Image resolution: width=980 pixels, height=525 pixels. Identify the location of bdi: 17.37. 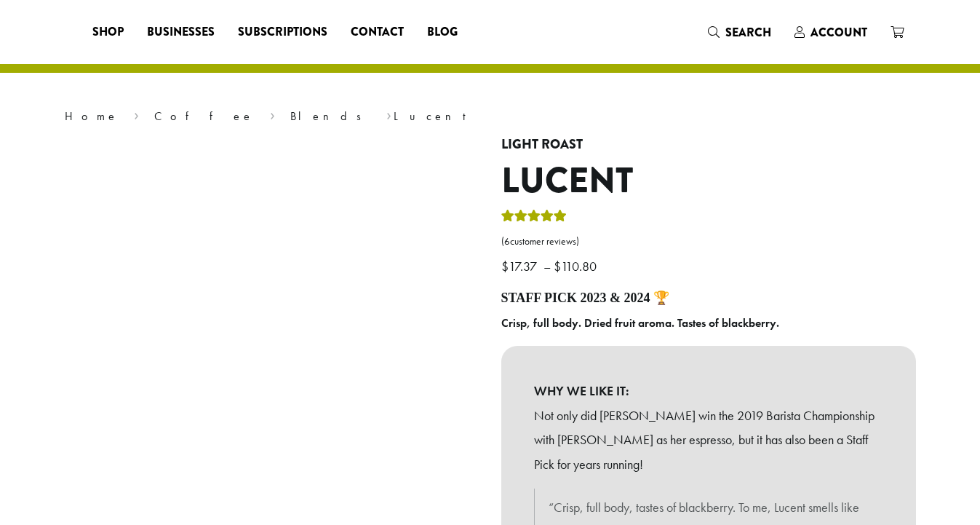
(521, 266).